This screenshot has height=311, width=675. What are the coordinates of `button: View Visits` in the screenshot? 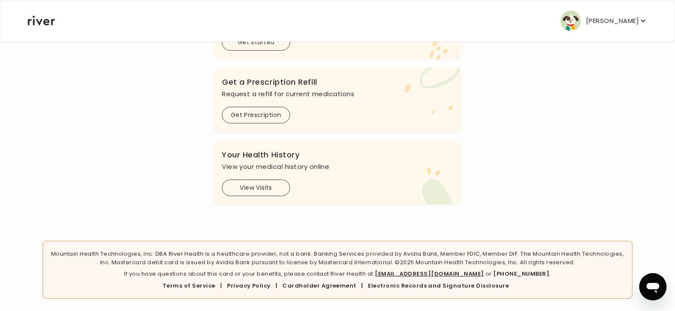 It's located at (256, 188).